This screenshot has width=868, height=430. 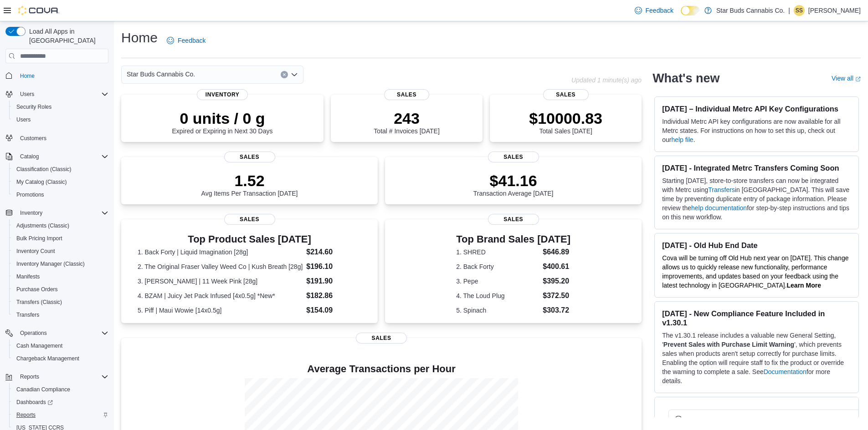 I want to click on span: Home, so click(x=27, y=76).